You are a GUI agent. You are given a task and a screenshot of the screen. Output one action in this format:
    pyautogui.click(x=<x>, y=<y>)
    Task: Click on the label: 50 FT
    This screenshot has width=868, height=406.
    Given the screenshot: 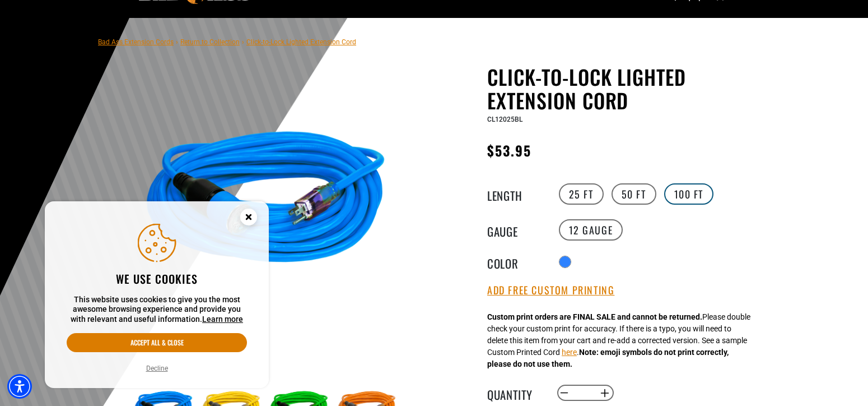 What is the action you would take?
    pyautogui.click(x=634, y=194)
    